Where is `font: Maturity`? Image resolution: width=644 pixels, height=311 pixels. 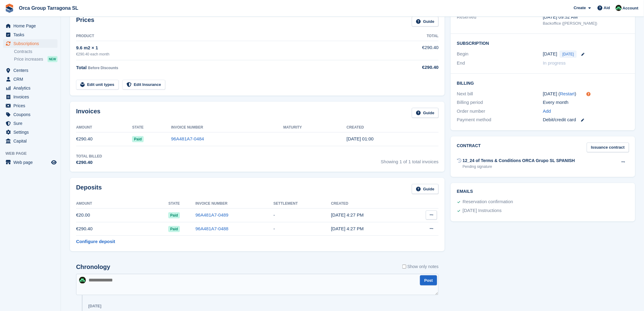
font: Maturity is located at coordinates (292, 127).